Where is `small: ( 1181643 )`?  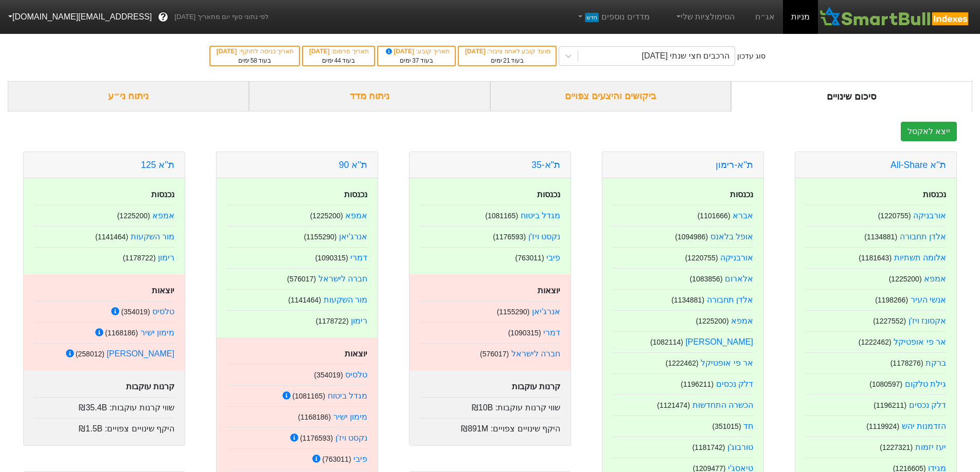
small: ( 1181643 ) is located at coordinates (875, 258).